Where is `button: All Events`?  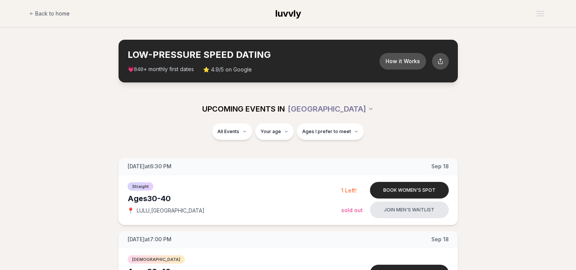
button: All Events is located at coordinates (232, 132).